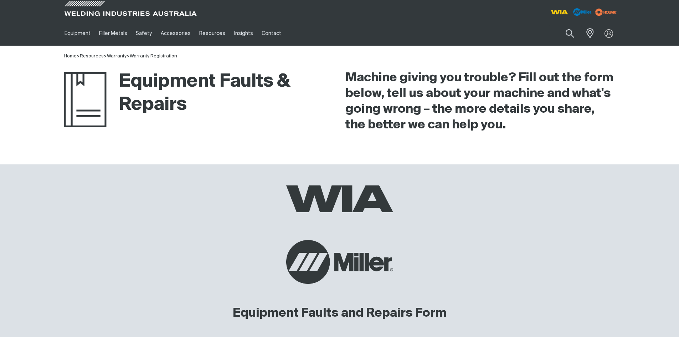  What do you see at coordinates (77, 33) in the screenshot?
I see `a: Equipment` at bounding box center [77, 33].